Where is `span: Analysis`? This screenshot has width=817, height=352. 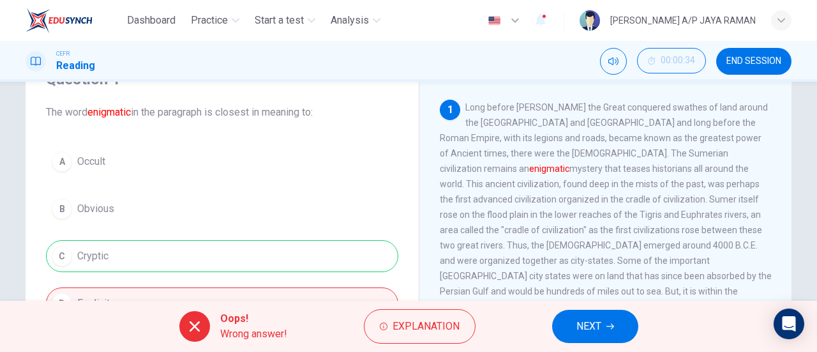
span: Analysis is located at coordinates (350, 20).